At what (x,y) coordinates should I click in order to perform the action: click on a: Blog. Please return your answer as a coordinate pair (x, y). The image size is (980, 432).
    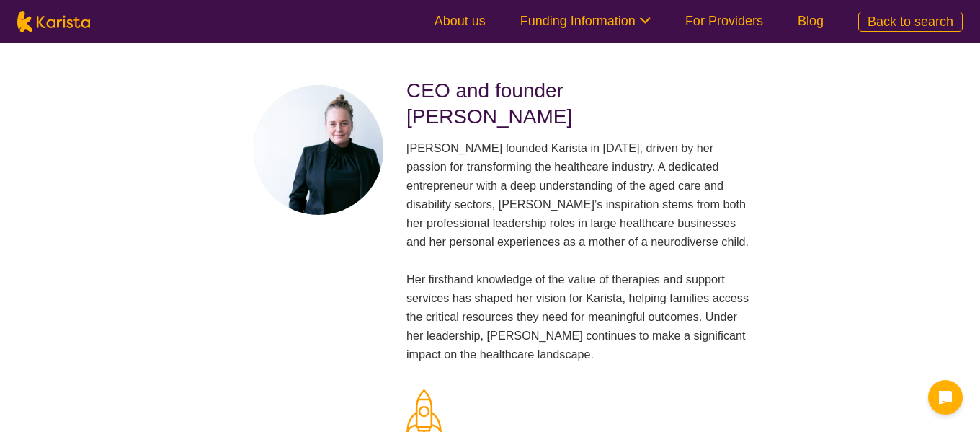
    Looking at the image, I should click on (811, 21).